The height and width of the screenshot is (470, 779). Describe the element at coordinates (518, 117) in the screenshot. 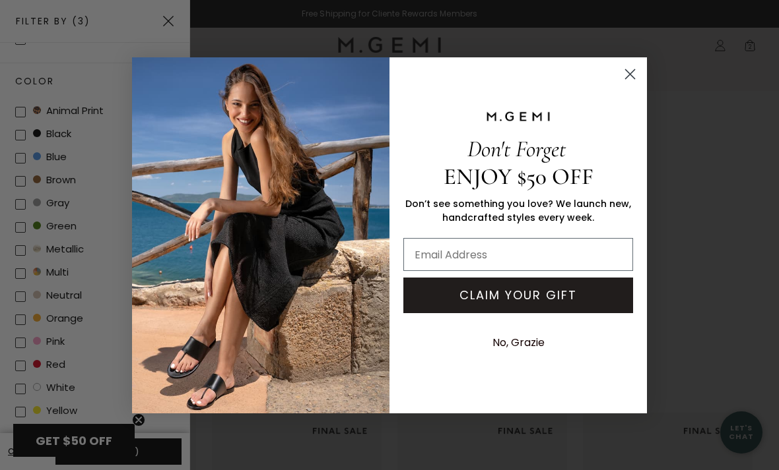

I see `img: M.GEMI` at that location.